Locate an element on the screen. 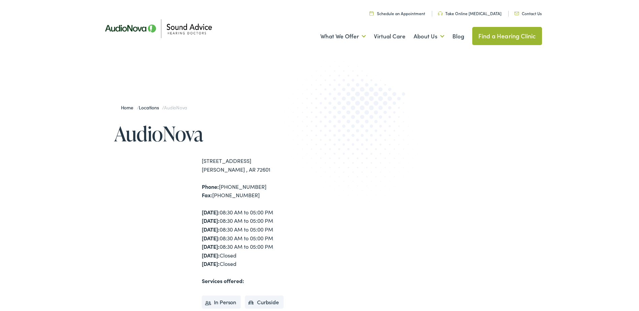 The image size is (639, 311). img: Icon representing mail communication in a unique green color, indicative of contact or communicat... is located at coordinates (517, 13).